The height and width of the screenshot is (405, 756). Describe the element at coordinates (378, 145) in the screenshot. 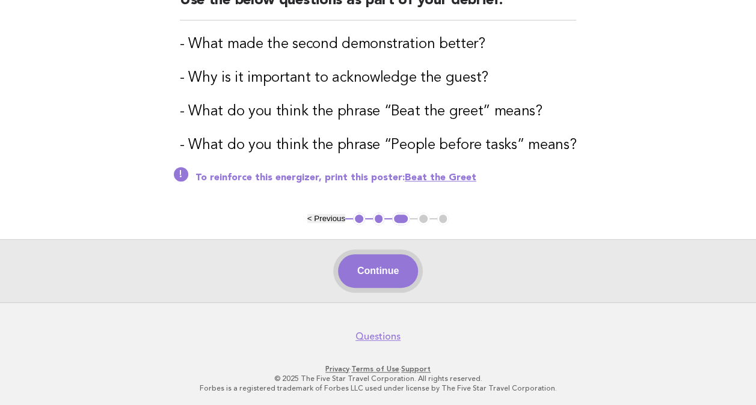

I see `h3: - What do you think the phrase “People before tasks” means?` at that location.